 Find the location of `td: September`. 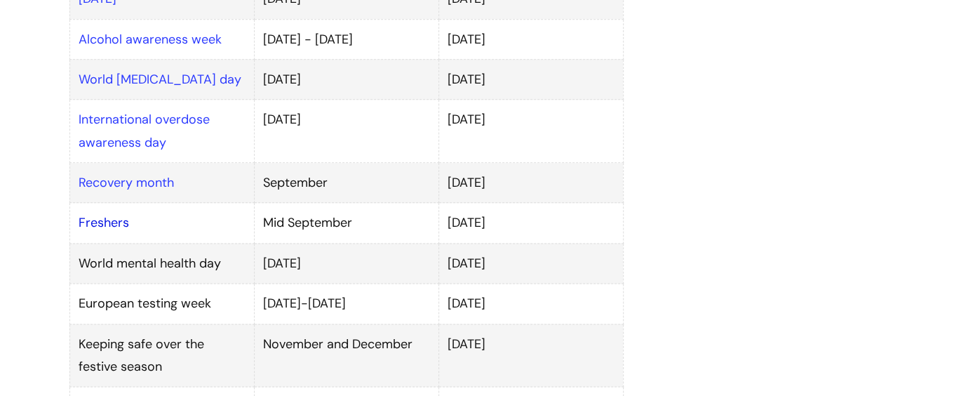

td: September is located at coordinates (346, 182).